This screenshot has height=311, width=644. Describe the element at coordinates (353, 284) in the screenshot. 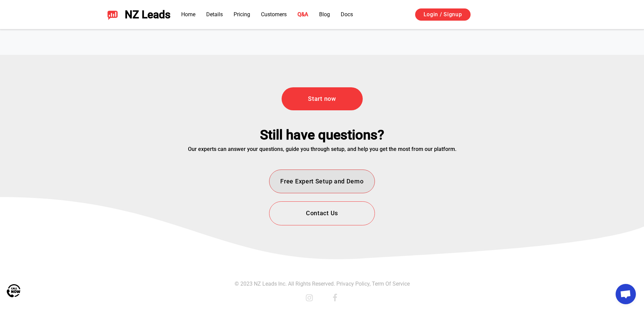

I see `a: Privacy Policy` at that location.